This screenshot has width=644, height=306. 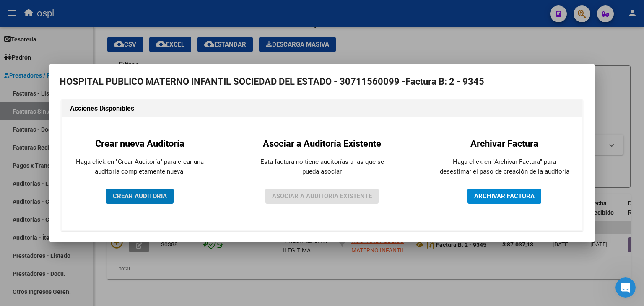 What do you see at coordinates (322, 196) in the screenshot?
I see `button: ASOCIAR A AUDITORIA EXISTENTE` at bounding box center [322, 196].